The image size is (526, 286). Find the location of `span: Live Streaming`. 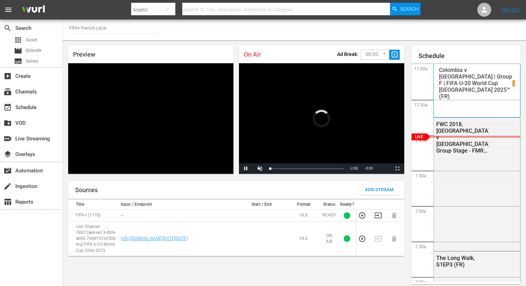

span: Live Streaming is located at coordinates (8, 139).